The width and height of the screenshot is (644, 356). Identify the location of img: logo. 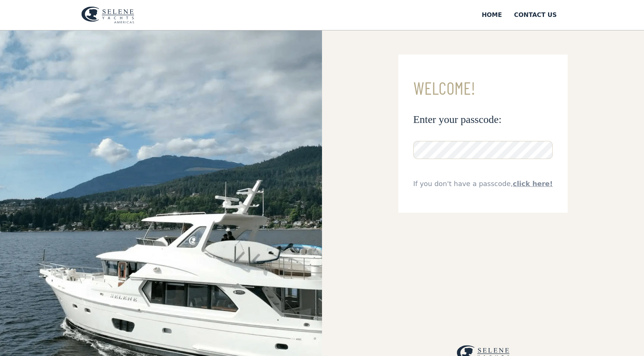
(108, 15).